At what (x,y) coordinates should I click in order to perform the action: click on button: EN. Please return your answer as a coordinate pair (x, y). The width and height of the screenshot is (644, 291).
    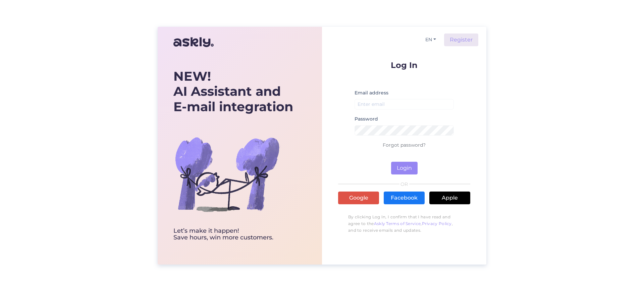
    Looking at the image, I should click on (431, 39).